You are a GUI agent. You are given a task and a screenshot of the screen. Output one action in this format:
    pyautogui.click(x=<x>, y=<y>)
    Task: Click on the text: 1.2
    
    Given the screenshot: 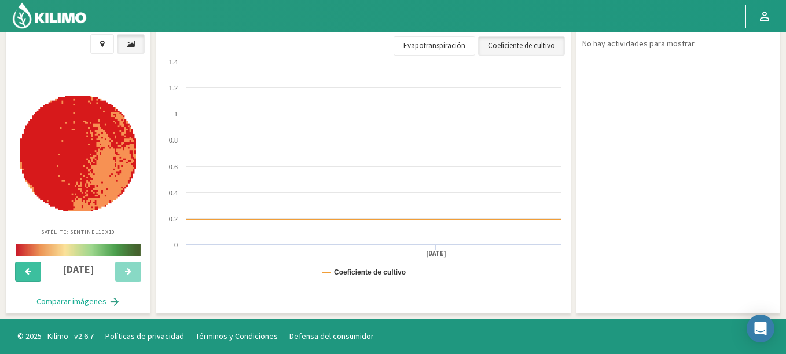 What is the action you would take?
    pyautogui.click(x=173, y=88)
    